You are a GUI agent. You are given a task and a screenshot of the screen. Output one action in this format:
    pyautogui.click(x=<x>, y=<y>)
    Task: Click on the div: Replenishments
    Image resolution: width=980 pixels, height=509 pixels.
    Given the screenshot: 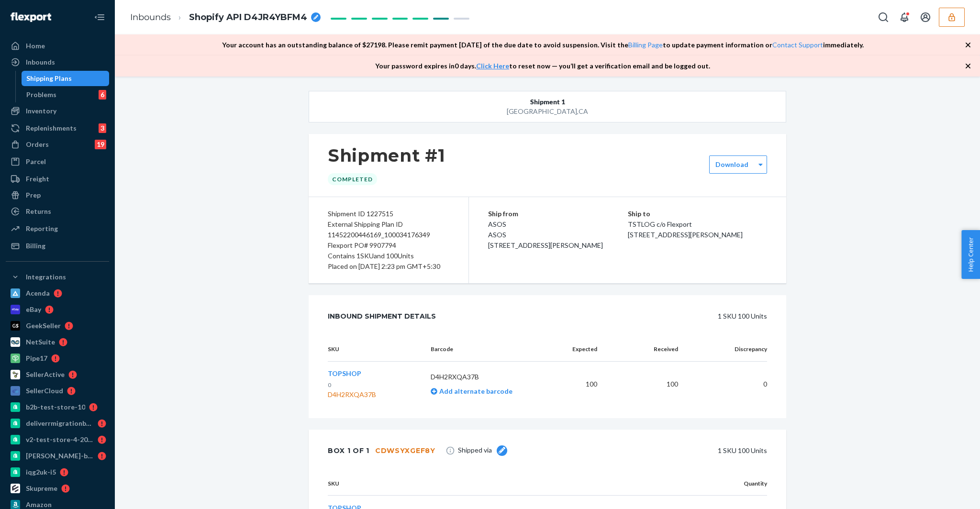 What is the action you would take?
    pyautogui.click(x=51, y=128)
    